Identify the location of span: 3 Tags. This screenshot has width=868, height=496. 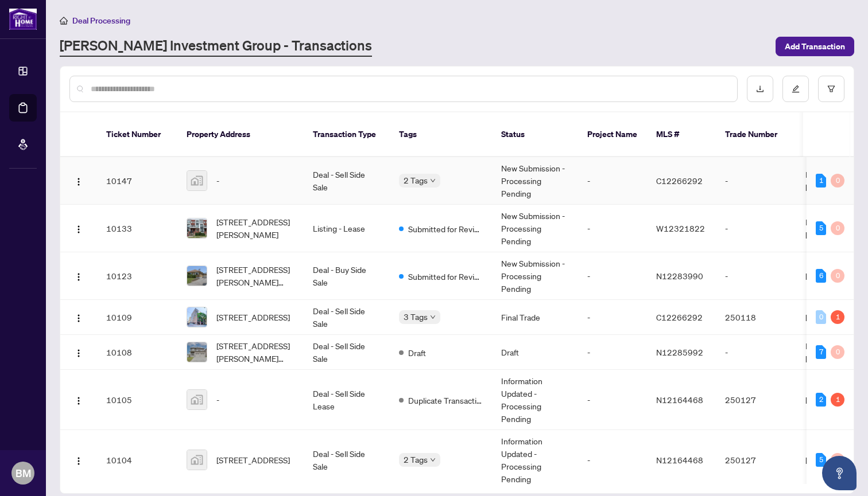
(415, 316).